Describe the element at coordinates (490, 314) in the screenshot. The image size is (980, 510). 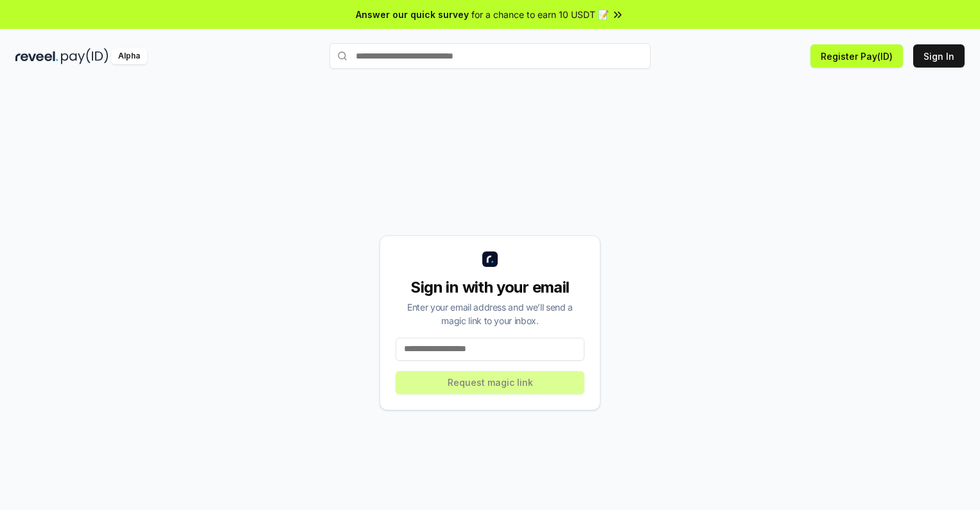
I see `div: Enter your email address and we’ll send a magic link to your inbox.` at that location.